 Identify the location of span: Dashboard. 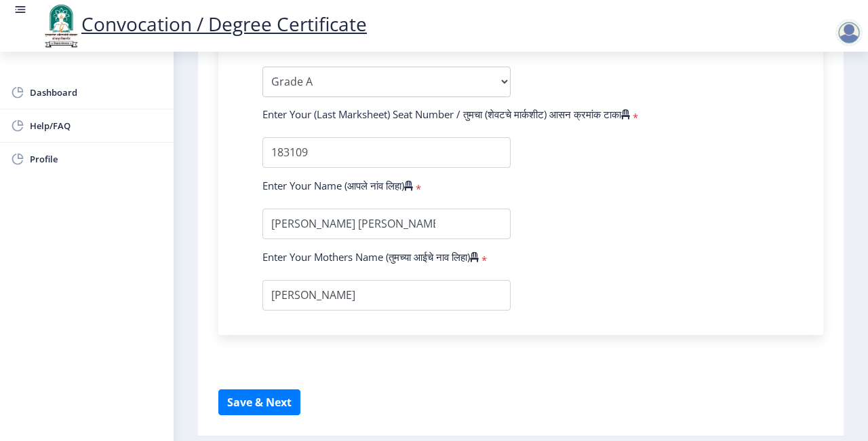
(96, 93).